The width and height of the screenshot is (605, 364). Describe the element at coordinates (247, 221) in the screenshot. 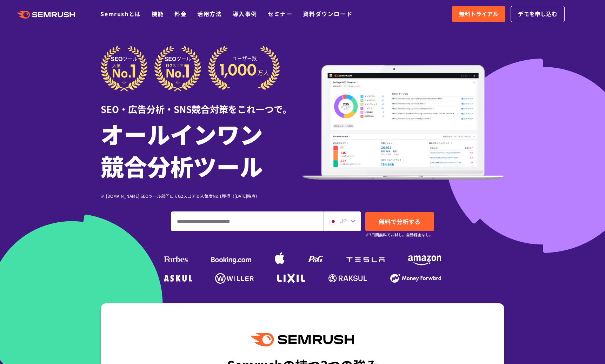

I see `input: ドメイン、キーワードまたはURLを入力してください` at that location.